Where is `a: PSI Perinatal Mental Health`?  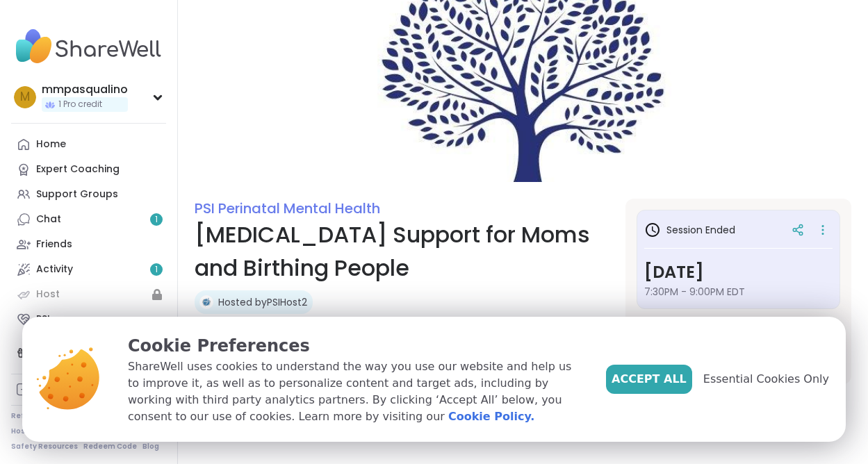
a: PSI Perinatal Mental Health is located at coordinates (287, 209).